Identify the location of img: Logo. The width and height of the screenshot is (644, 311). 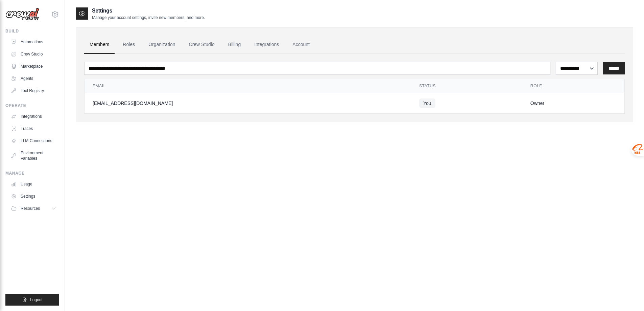
(22, 14).